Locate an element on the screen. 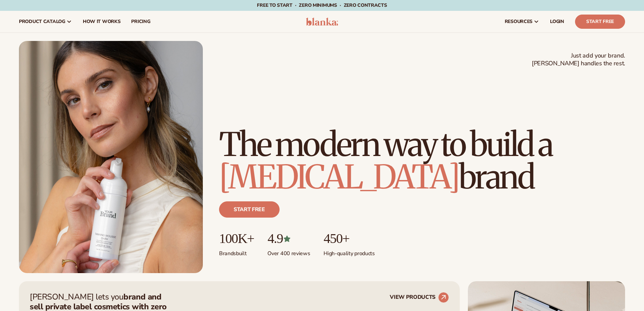 The image size is (644, 311). a: resources is located at coordinates (522, 22).